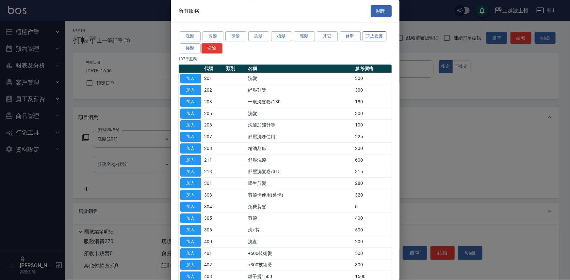 This screenshot has height=280, width=570. I want to click on td: 320, so click(372, 196).